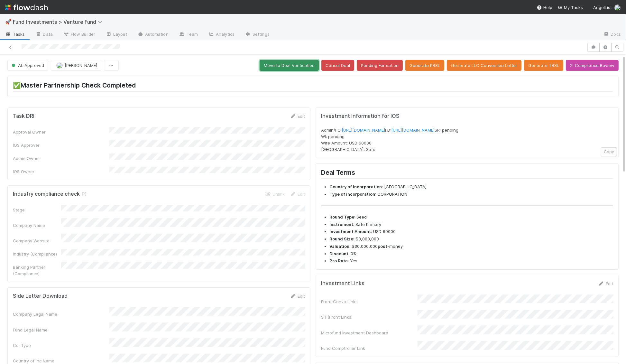  Describe the element at coordinates (545, 7) in the screenshot. I see `div: Help` at that location.